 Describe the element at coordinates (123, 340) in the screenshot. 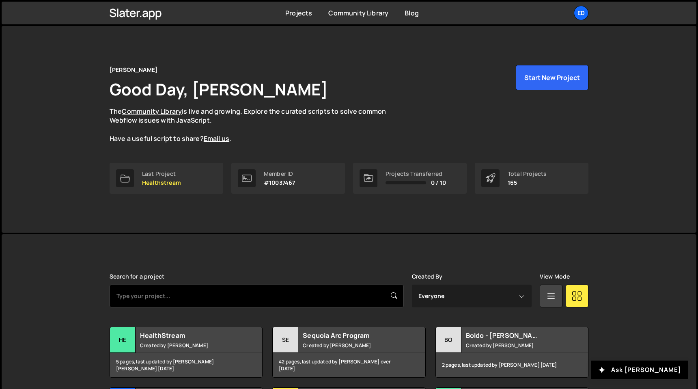

I see `div: He` at that location.